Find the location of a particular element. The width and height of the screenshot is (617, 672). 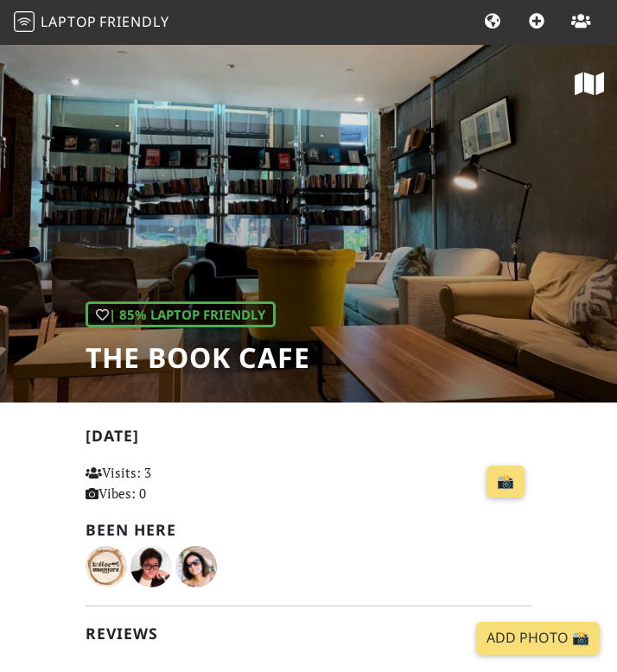

span: Koffee Muggers is located at coordinates (108, 565).